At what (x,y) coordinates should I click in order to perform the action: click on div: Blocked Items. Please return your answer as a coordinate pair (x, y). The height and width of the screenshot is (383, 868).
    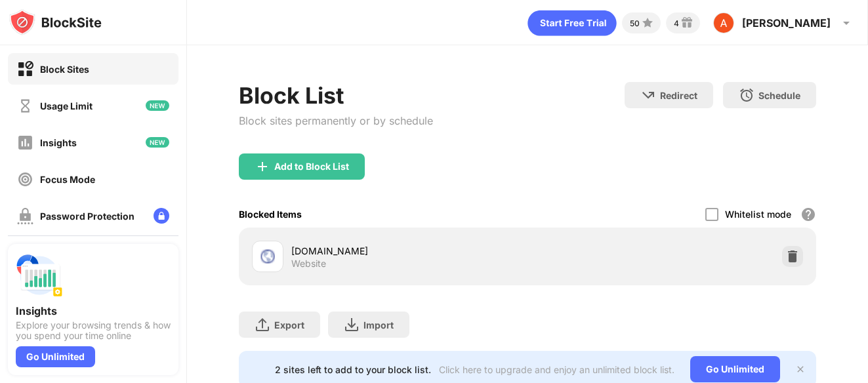
    Looking at the image, I should click on (270, 214).